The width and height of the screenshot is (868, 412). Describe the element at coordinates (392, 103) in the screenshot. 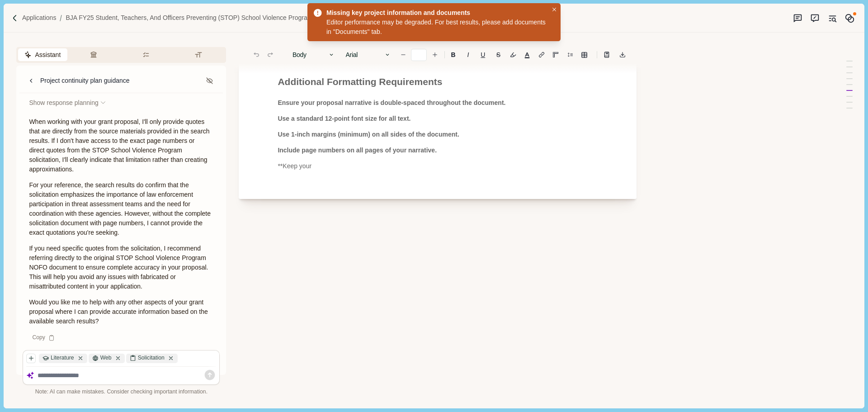

I see `span: Ensure your proposal narrative is double-spaced throughout the document.` at that location.